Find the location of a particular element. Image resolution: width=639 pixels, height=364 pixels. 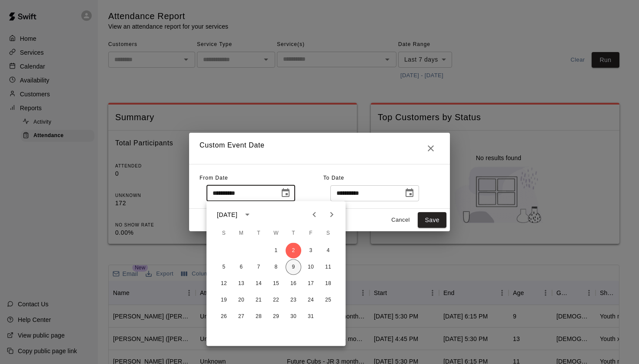

button: 12 is located at coordinates (224, 284).